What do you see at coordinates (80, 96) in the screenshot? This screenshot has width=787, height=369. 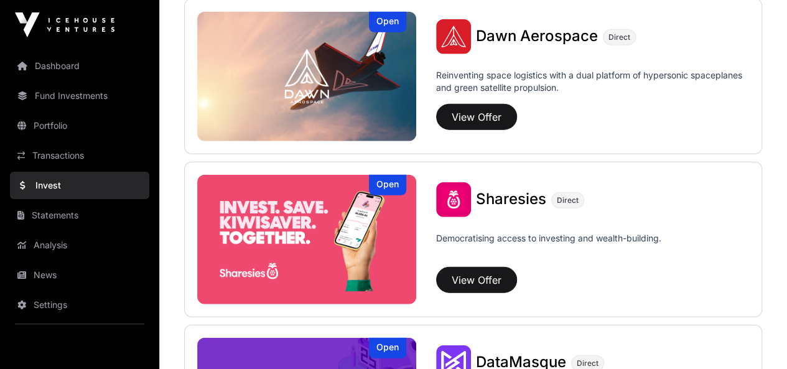 I see `a: Fund Investments` at bounding box center [80, 96].